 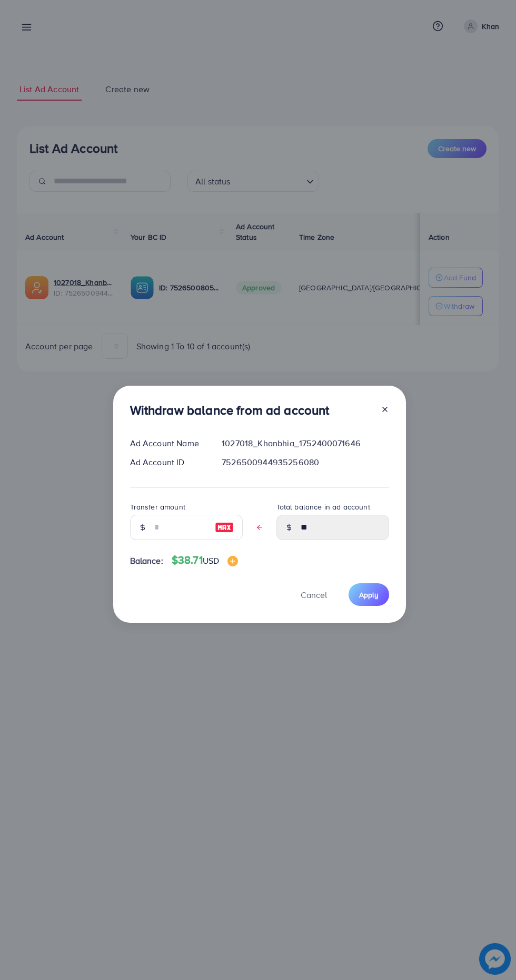 I want to click on div: 1027018_Khanbhia_1752400071646, so click(x=305, y=444).